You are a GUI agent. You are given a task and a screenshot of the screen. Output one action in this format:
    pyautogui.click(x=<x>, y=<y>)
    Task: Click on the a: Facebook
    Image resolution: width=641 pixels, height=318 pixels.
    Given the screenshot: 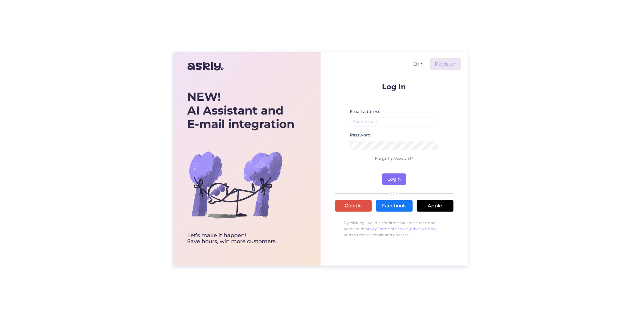 What is the action you would take?
    pyautogui.click(x=395, y=206)
    